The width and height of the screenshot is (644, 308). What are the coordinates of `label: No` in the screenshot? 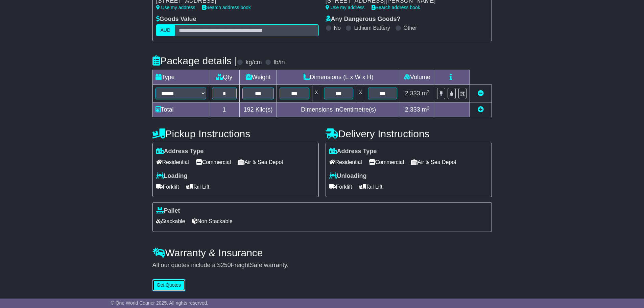 It's located at (338, 28).